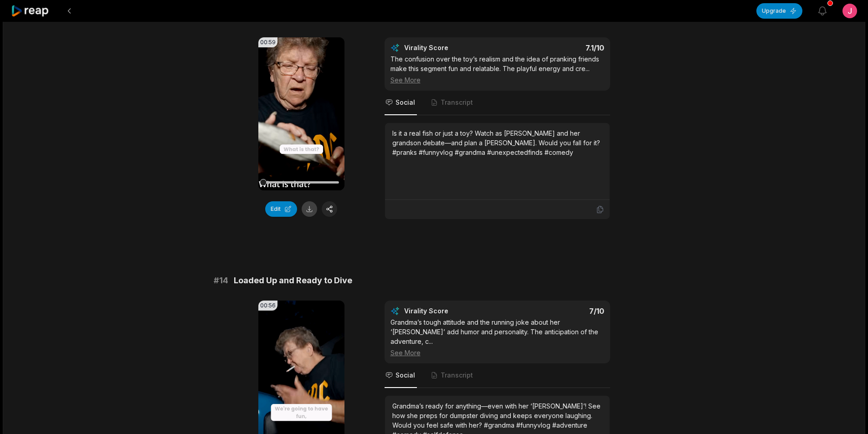 The image size is (868, 434). Describe the element at coordinates (221, 280) in the screenshot. I see `span: # 14` at that location.